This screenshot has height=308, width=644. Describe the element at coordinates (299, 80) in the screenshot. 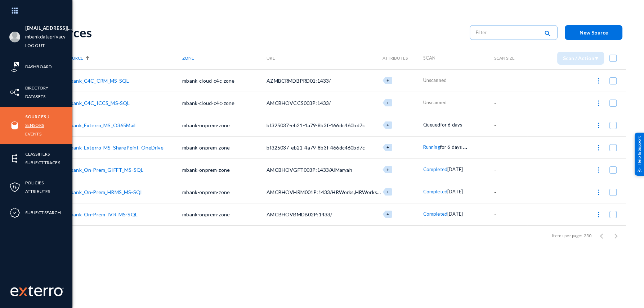

I see `span: AZMBCRMDBPRD01:1433/` at that location.